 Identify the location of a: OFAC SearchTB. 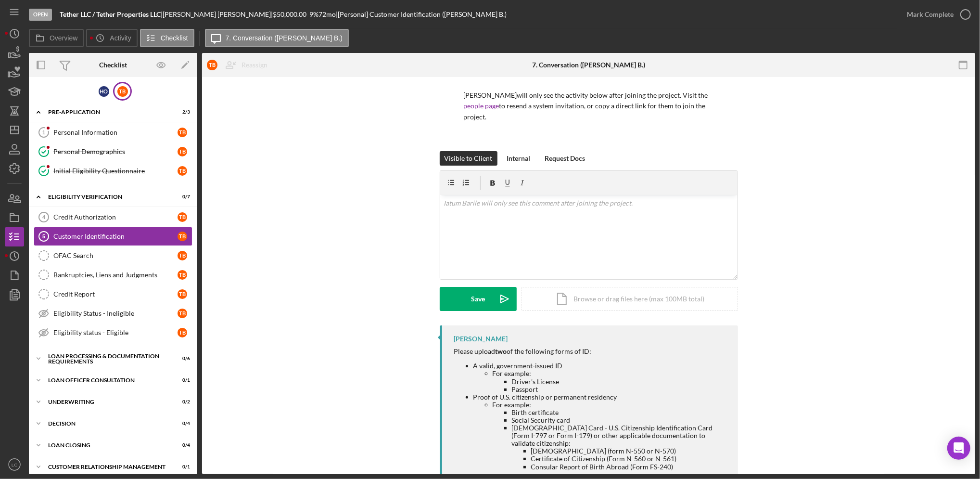
(113, 256).